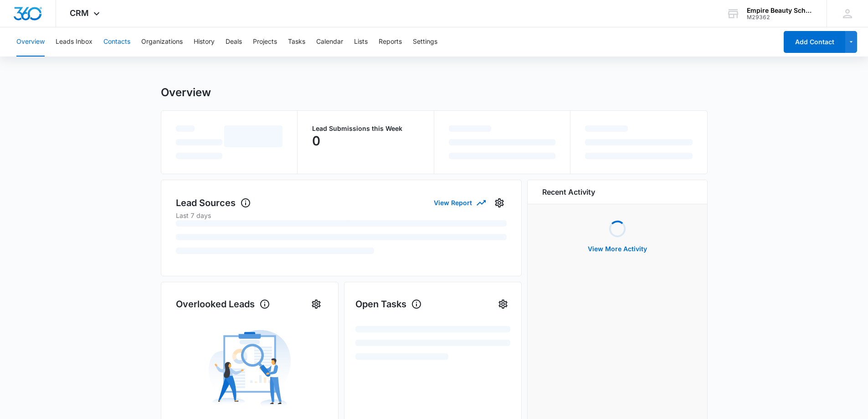 Image resolution: width=868 pixels, height=419 pixels. What do you see at coordinates (365, 129) in the screenshot?
I see `p: Lead Submissions this Week` at bounding box center [365, 129].